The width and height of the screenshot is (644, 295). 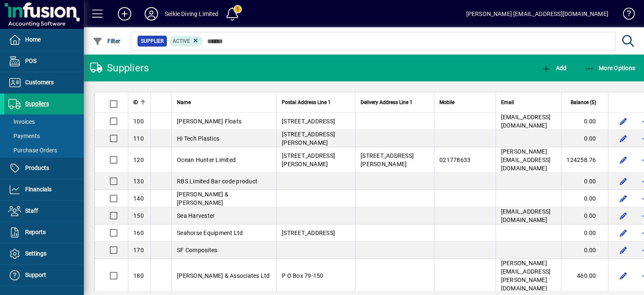 I want to click on a: Support, so click(x=44, y=275).